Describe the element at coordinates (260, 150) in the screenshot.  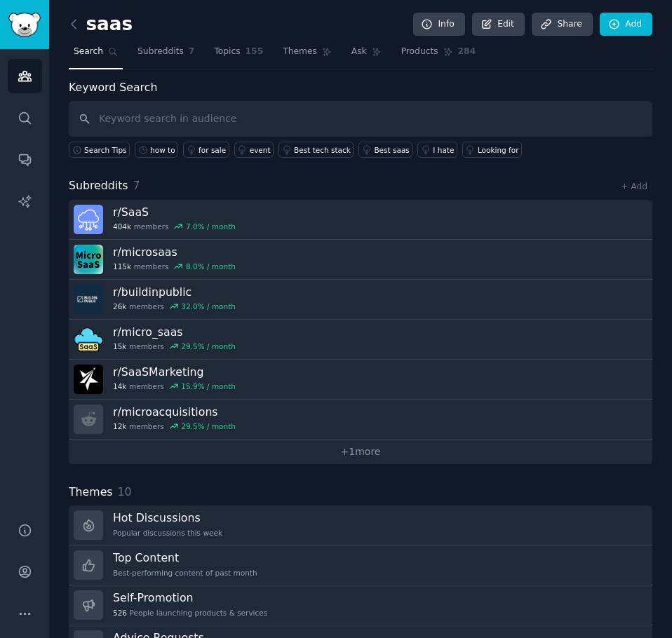
I see `div: event` at that location.